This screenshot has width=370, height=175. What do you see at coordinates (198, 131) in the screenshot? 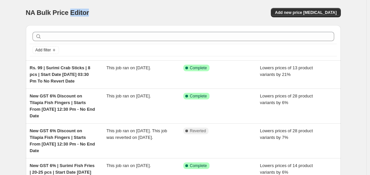
I see `span: Reverted` at bounding box center [198, 131].